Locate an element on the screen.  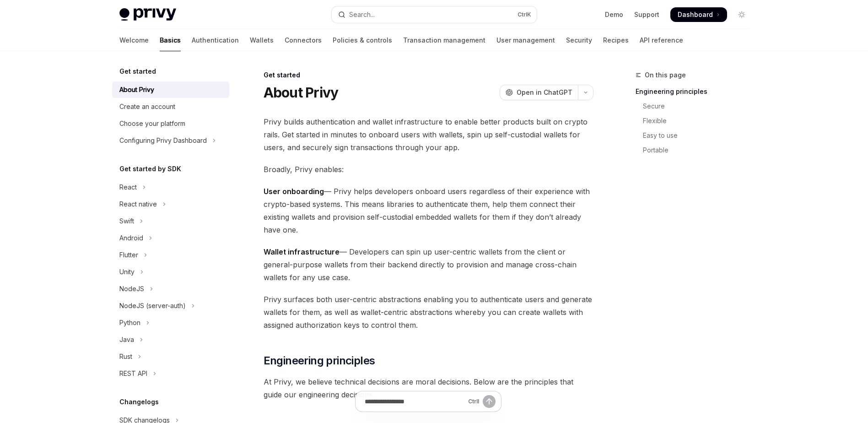
button: Toggle Swift section is located at coordinates (171, 221).